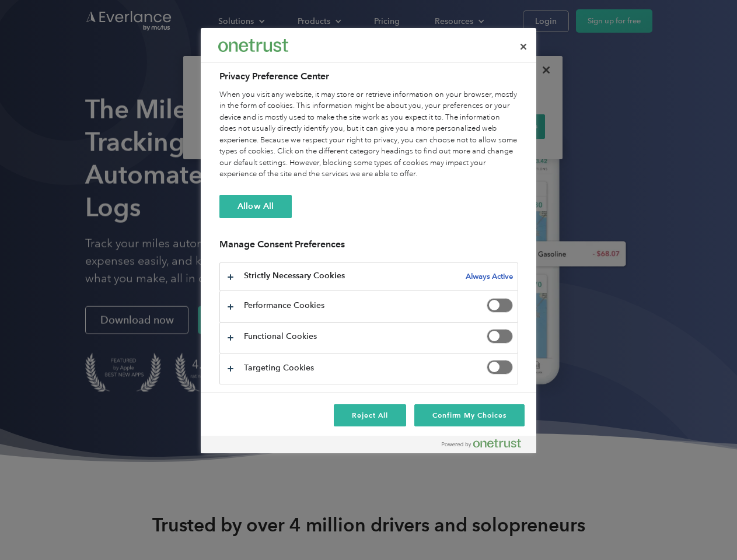  Describe the element at coordinates (254, 45) in the screenshot. I see `div: Everlance` at that location.